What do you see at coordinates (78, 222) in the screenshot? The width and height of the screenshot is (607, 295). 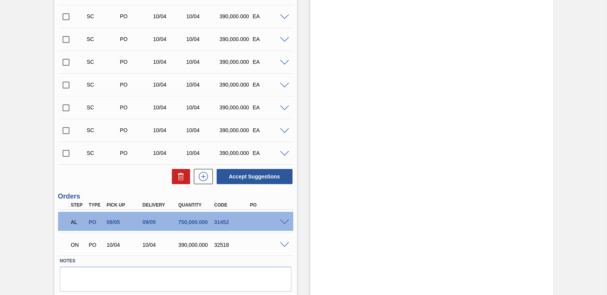 I see `p: AL` at bounding box center [78, 222].